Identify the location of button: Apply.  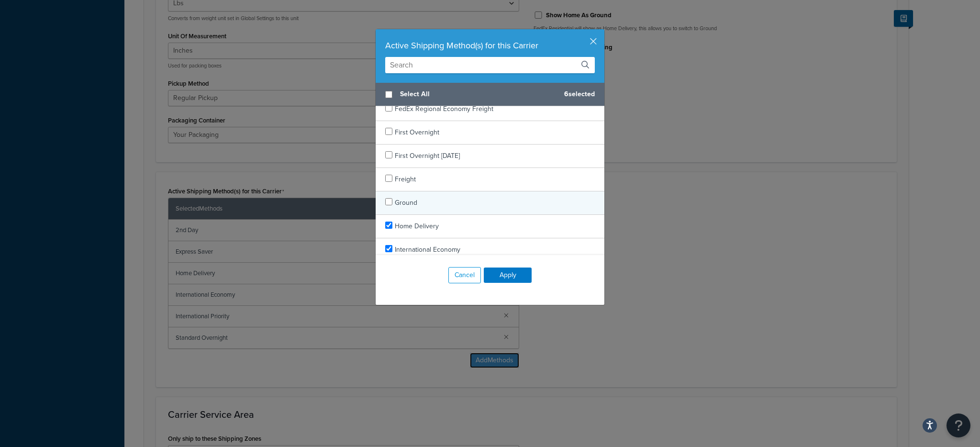
(507, 275).